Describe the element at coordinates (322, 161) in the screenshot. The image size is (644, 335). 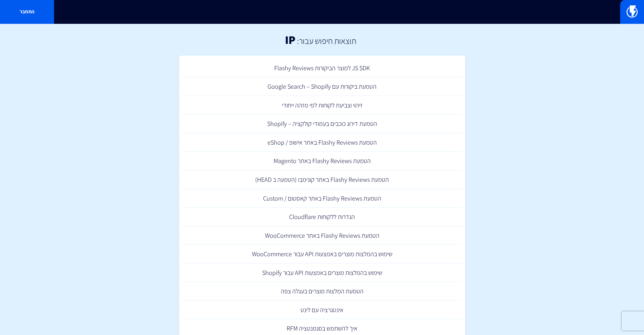
I see `a: הטמעת Flashy Reviews באתר Magento` at that location.